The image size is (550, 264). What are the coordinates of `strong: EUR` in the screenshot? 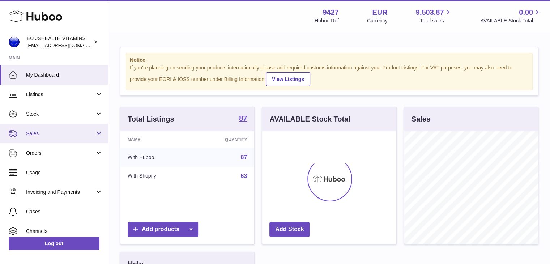 It's located at (380, 12).